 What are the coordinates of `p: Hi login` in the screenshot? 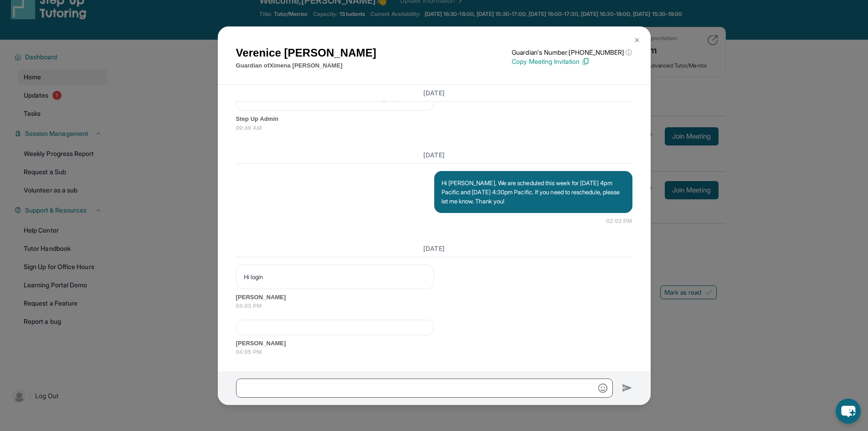 It's located at (335, 276).